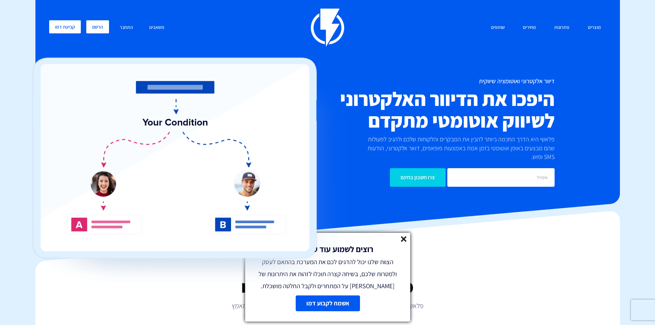  I want to click on a: שותפים, so click(498, 27).